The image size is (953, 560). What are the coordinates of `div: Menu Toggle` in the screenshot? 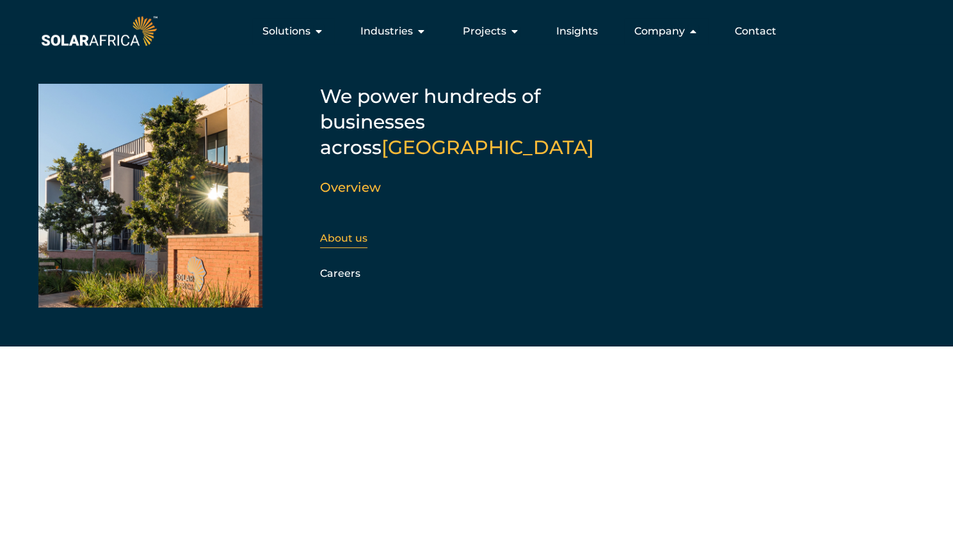 It's located at (473, 31).